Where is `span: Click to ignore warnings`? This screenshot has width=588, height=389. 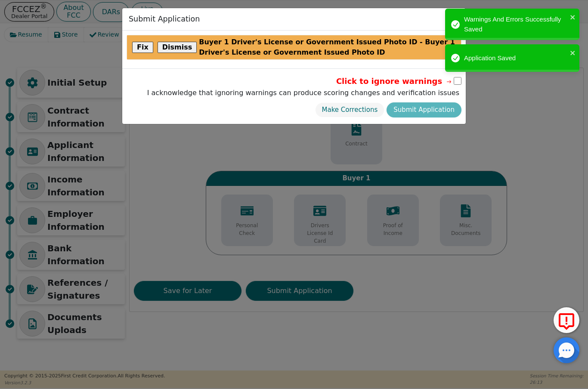
span: Click to ignore warnings is located at coordinates (394, 81).